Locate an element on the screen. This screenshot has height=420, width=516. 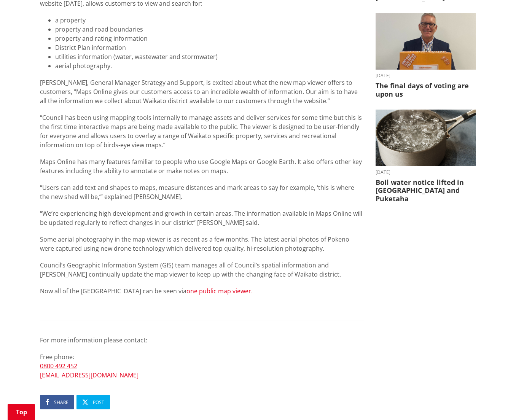
li: property and road boundaries is located at coordinates (209, 29).